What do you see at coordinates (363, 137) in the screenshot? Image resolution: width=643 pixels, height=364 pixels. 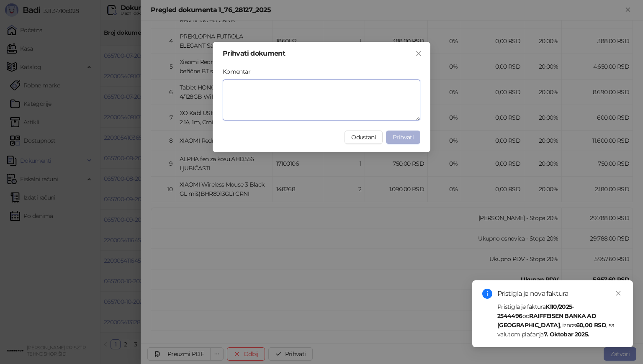 I see `button: Odustani` at bounding box center [363, 137].